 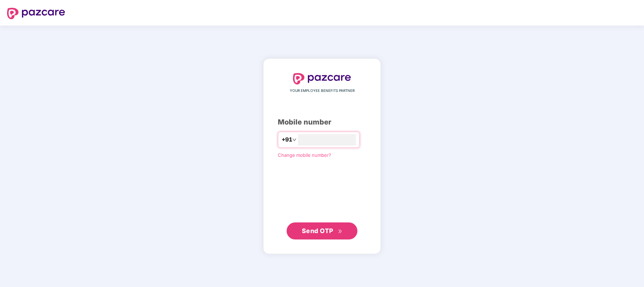 What do you see at coordinates (340, 231) in the screenshot?
I see `span: double-right` at bounding box center [340, 231].